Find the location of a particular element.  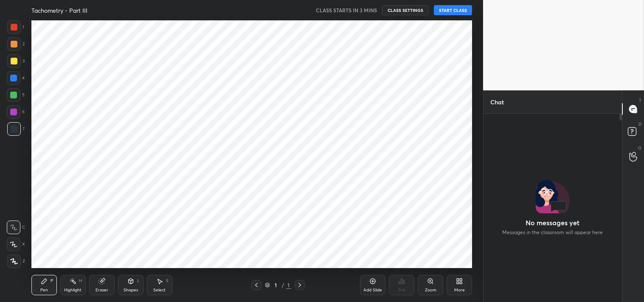

h4: Tachometry - Part III is located at coordinates (59, 10).